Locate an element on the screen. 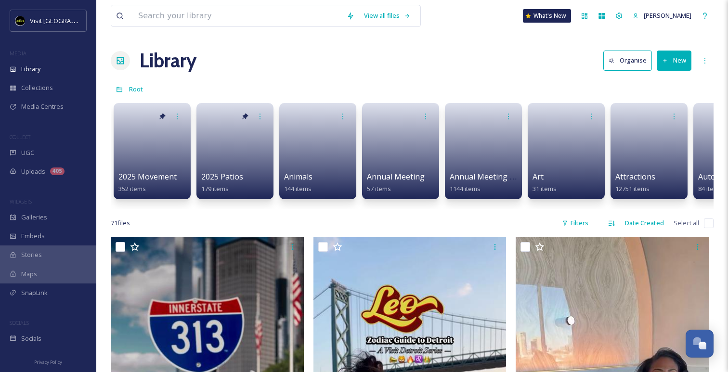 This screenshot has width=728, height=372. span: Collections is located at coordinates (37, 88).